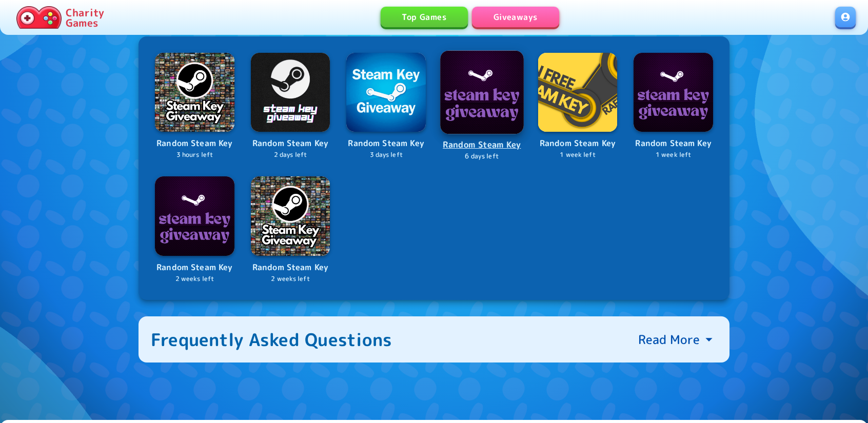 This screenshot has width=868, height=423. What do you see at coordinates (482, 156) in the screenshot?
I see `p: 6 days left` at bounding box center [482, 156].